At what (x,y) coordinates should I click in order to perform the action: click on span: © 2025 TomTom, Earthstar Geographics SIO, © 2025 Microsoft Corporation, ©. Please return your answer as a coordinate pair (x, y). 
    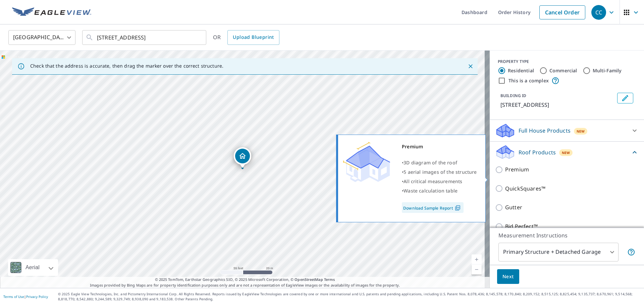
    Looking at the image, I should click on (244, 279).